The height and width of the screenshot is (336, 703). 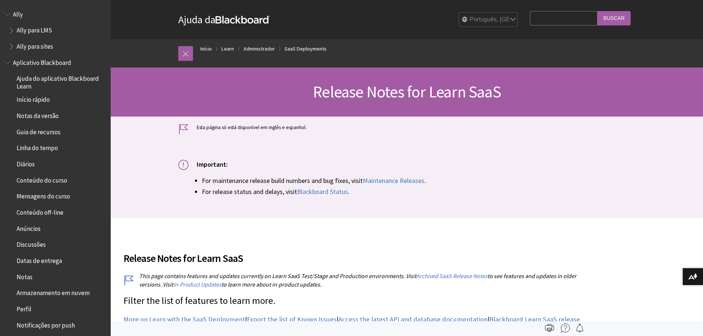 I want to click on a: Learn, so click(x=228, y=49).